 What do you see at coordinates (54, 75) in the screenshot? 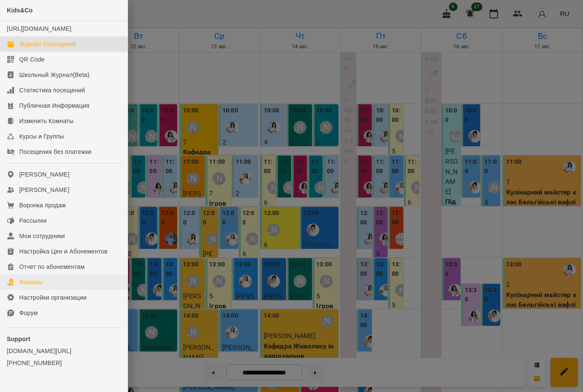
I see `div: Школьный Журнал(Beta)` at bounding box center [54, 75].